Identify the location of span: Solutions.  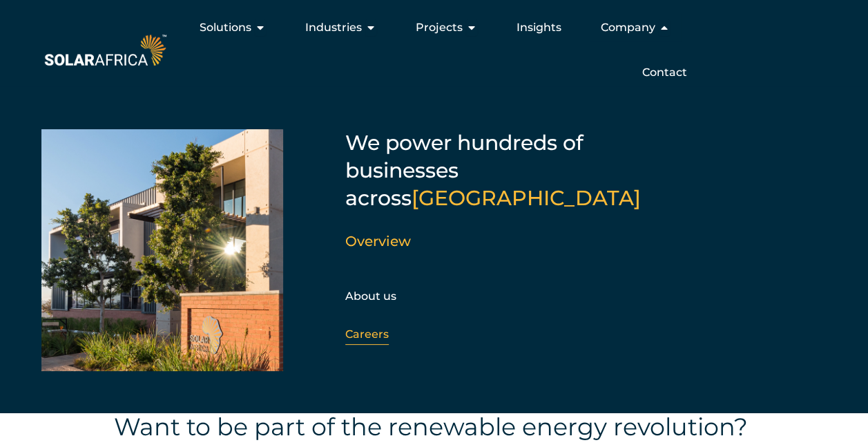
(225, 27).